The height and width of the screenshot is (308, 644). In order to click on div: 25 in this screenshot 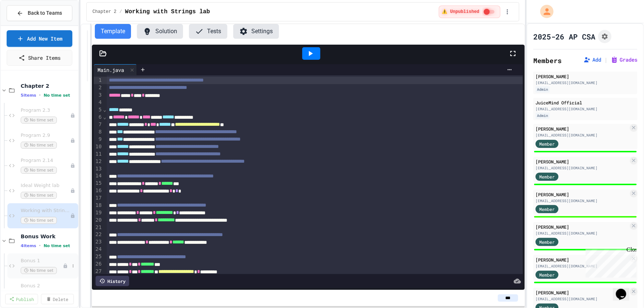, I will do `click(98, 257)`.